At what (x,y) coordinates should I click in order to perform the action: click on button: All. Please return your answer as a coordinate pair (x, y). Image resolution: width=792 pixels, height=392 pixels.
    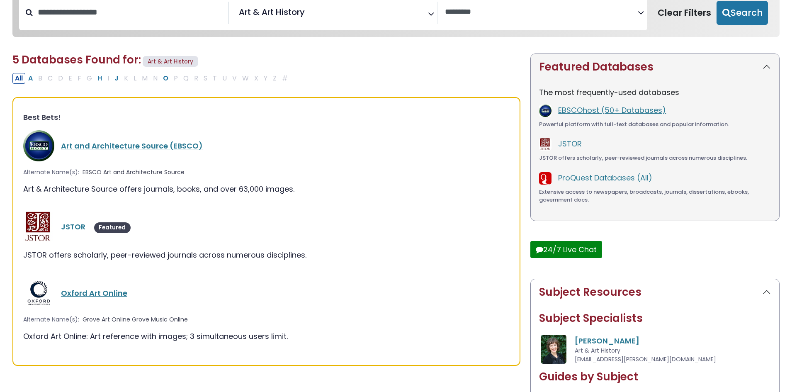
    Looking at the image, I should click on (19, 78).